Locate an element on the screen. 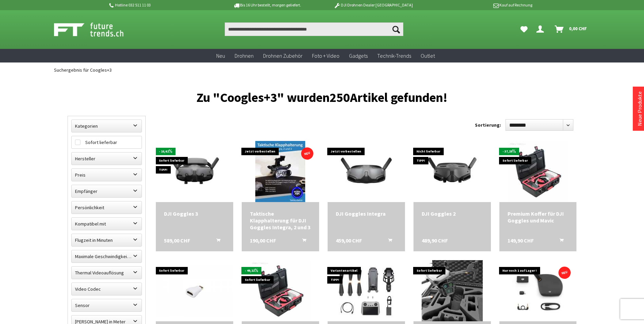 Image resolution: width=644 pixels, height=324 pixels. span: Suchergebnis für Coogles+3 is located at coordinates (83, 70).